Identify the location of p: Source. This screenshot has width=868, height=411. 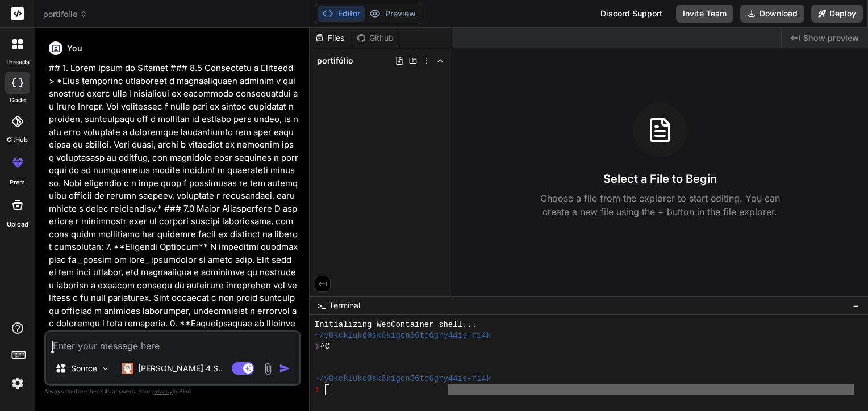
(84, 369).